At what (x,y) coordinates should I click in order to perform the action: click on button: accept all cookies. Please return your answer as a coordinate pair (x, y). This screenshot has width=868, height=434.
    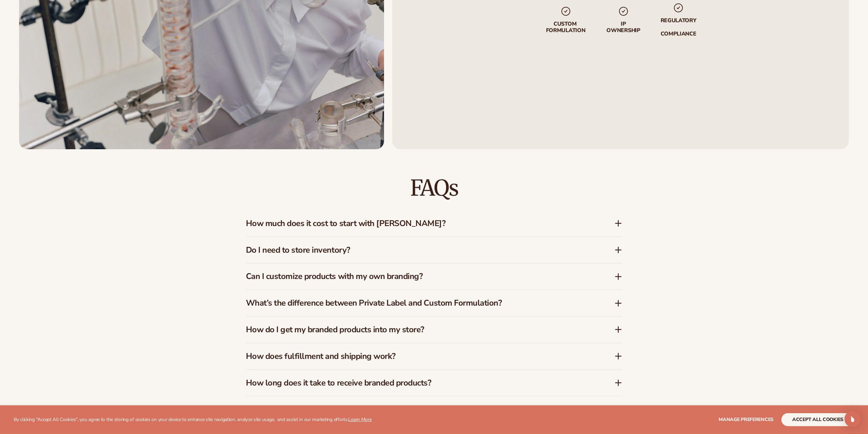
    Looking at the image, I should click on (818, 420).